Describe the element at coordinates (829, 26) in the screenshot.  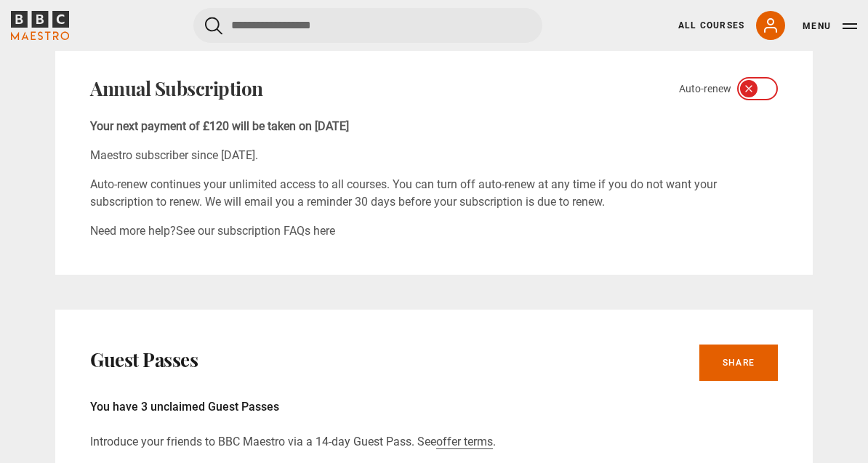
I see `button: Toggle navigation` at that location.